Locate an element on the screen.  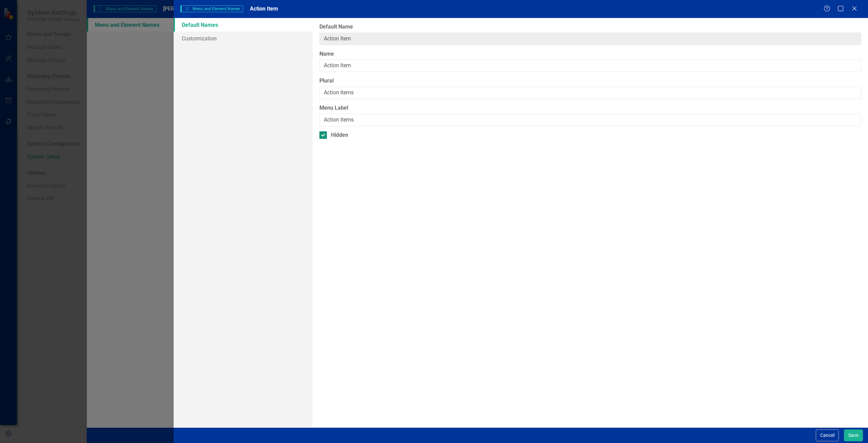
button: Save is located at coordinates (853, 435).